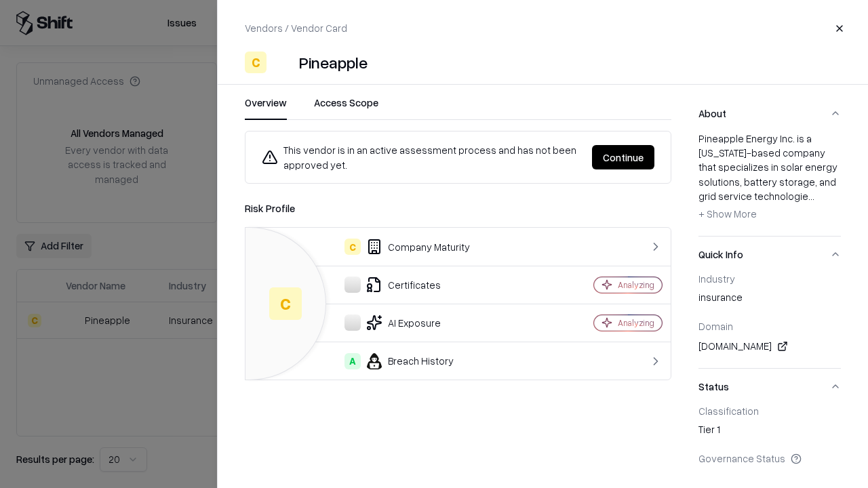  Describe the element at coordinates (728, 214) in the screenshot. I see `span: + Show More` at that location.